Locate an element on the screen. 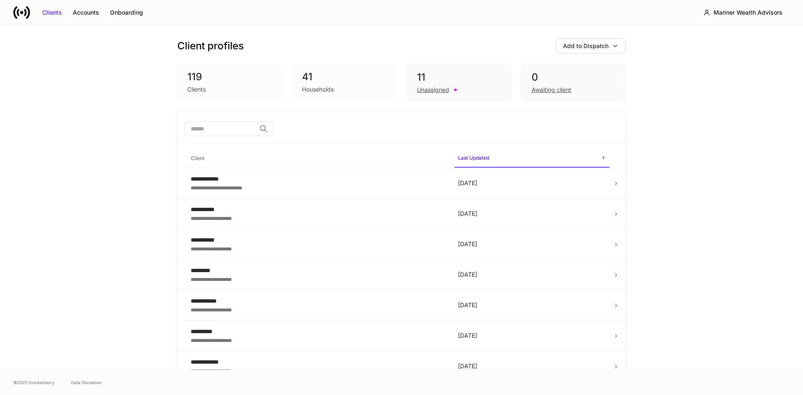 The image size is (803, 395). button: Mariner Wealth Advisors is located at coordinates (742, 13).